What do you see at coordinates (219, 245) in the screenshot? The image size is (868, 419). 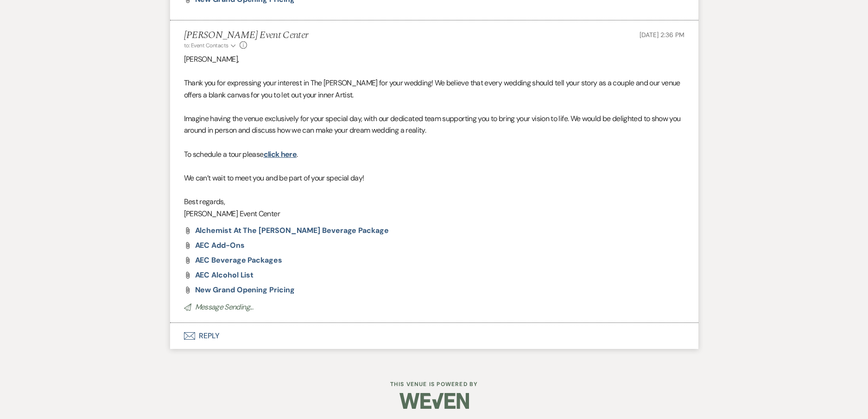 I see `a: AEC Add-Ons` at bounding box center [219, 245].